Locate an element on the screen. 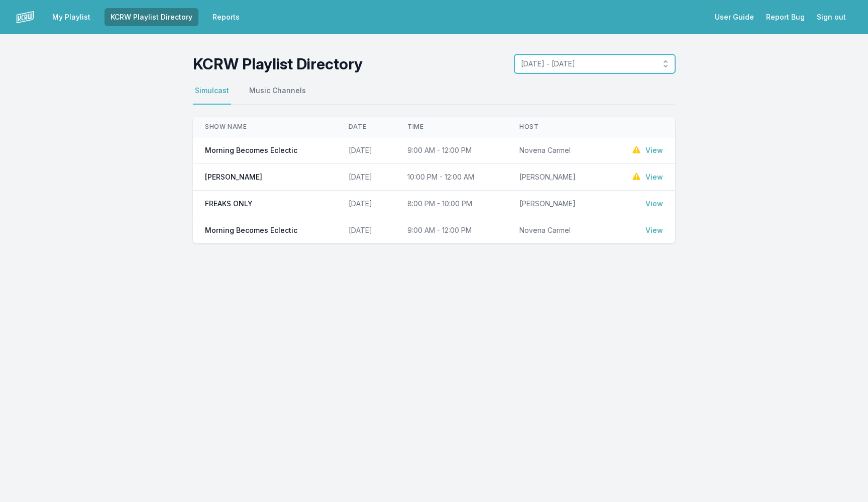 Image resolution: width=868 pixels, height=502 pixels. img: logo-white-87cec1fa9cbef997252546196dc51331.png is located at coordinates (25, 17).